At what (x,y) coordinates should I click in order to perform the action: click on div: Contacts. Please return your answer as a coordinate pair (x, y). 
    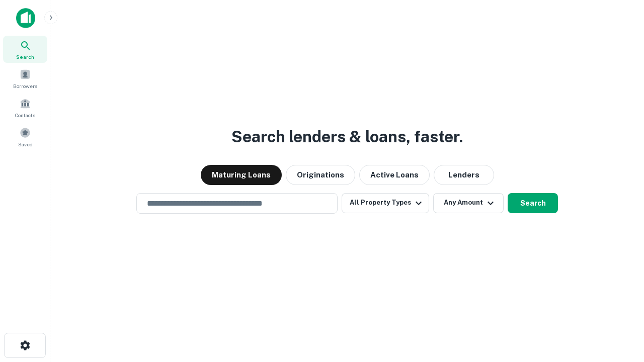
    Looking at the image, I should click on (25, 107).